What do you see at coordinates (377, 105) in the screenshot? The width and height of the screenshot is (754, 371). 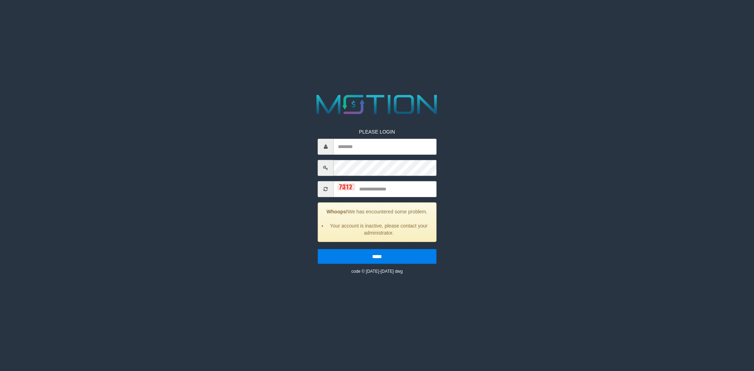 I see `img: MOTION_logo.png` at bounding box center [377, 105].